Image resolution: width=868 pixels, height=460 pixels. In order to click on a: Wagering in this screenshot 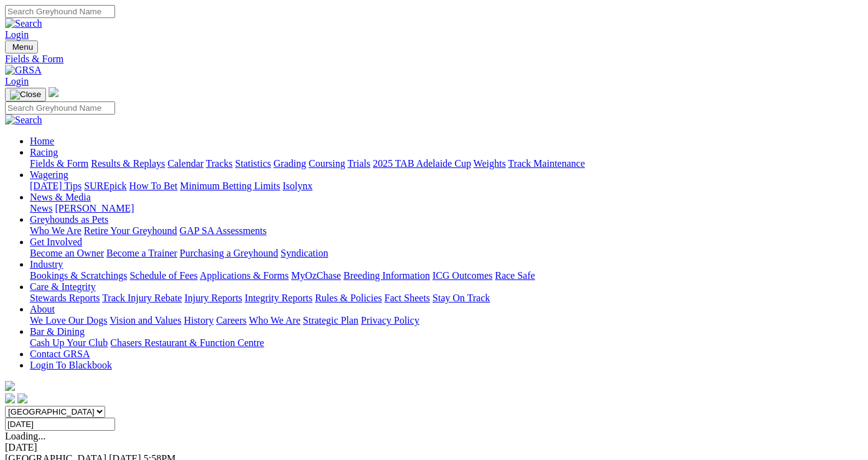, I will do `click(49, 175)`.